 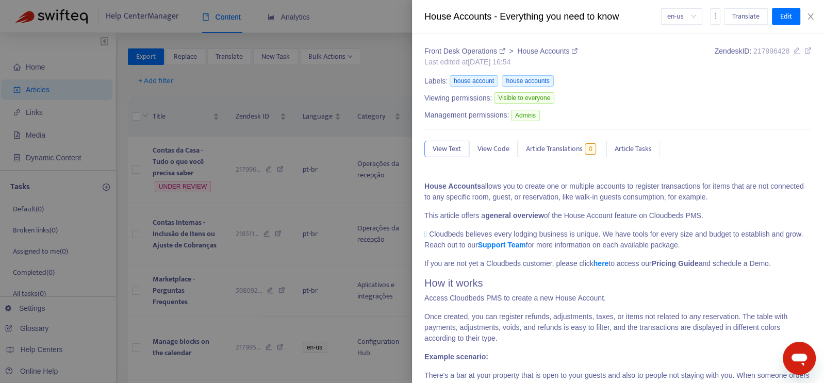 I want to click on strong: general overview, so click(x=515, y=216).